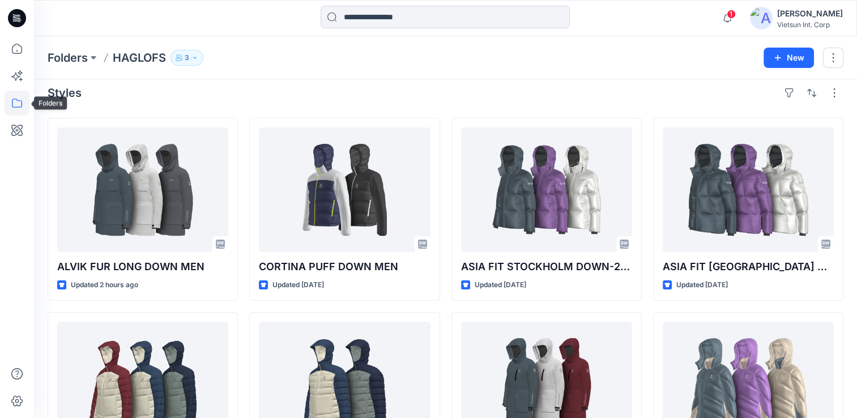 The image size is (857, 418). What do you see at coordinates (143, 267) in the screenshot?
I see `p: ALVIK FUR LONG DOWN MEN` at bounding box center [143, 267].